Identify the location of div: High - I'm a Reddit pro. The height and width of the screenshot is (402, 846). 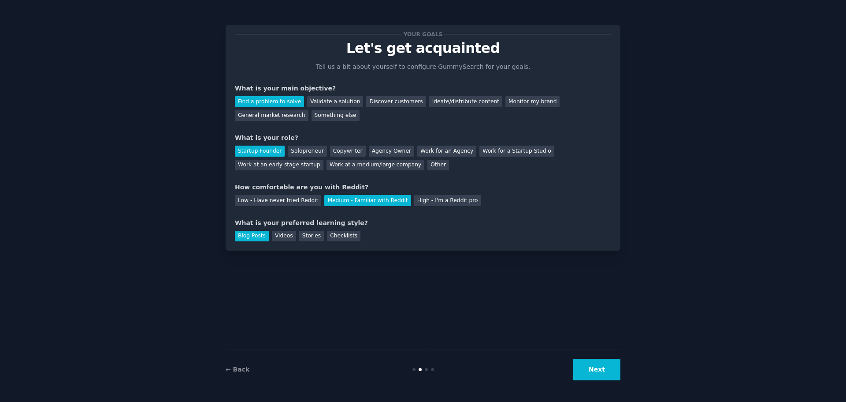
(448, 200).